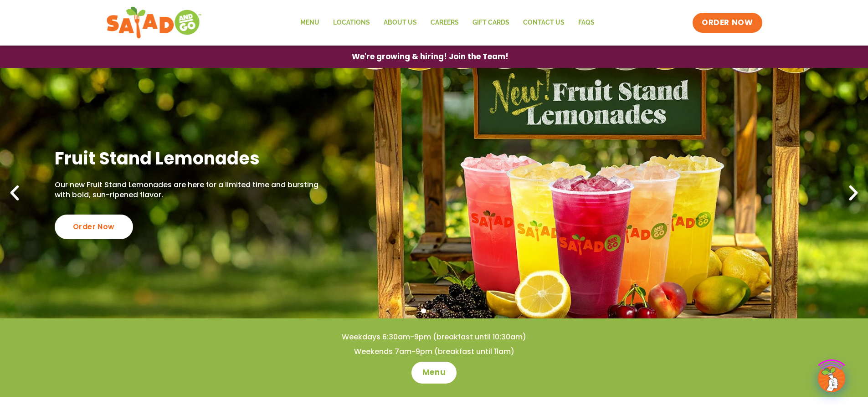 The width and height of the screenshot is (868, 415). Describe the element at coordinates (853, 193) in the screenshot. I see `div: Next slide` at that location.